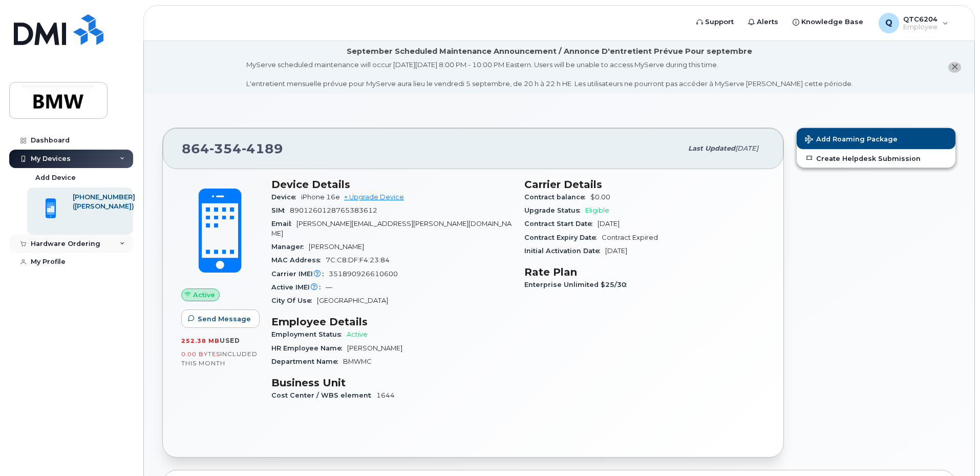 The width and height of the screenshot is (980, 476). Describe the element at coordinates (392, 321) in the screenshot. I see `h3: Employee Details` at that location.